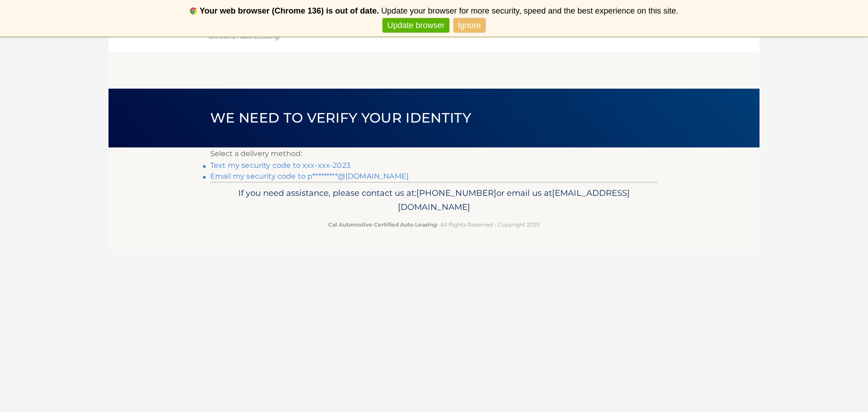  Describe the element at coordinates (415, 25) in the screenshot. I see `a: Update browser` at that location.